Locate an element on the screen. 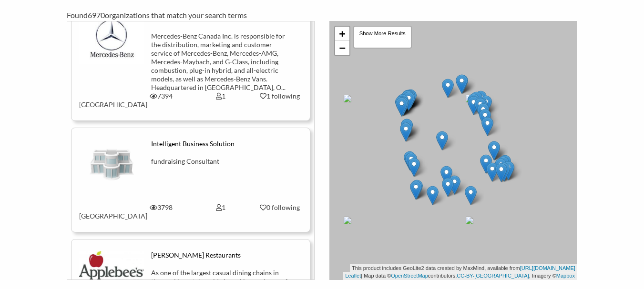 This screenshot has width=644, height=289. div: fundraising Consultant is located at coordinates (220, 172).